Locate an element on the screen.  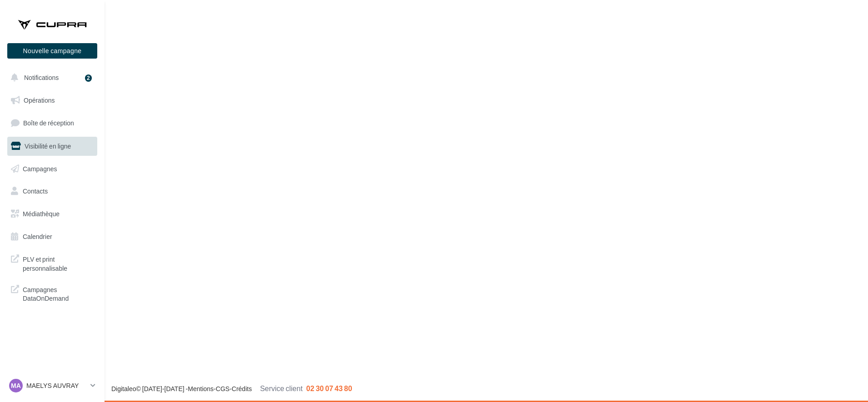
span: Campagnes is located at coordinates (40, 168).